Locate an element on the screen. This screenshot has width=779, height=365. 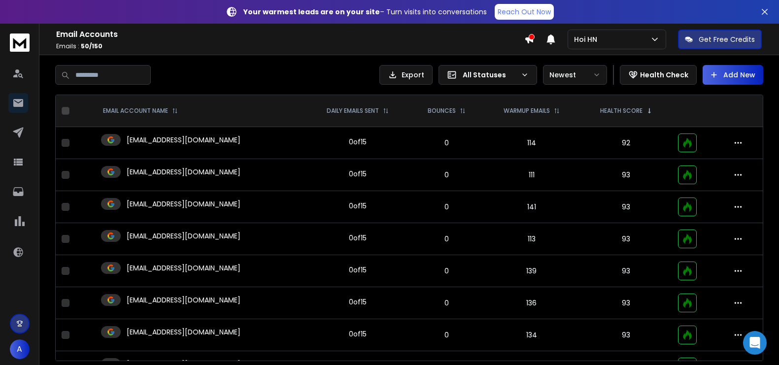
p: All Statuses is located at coordinates (490, 75).